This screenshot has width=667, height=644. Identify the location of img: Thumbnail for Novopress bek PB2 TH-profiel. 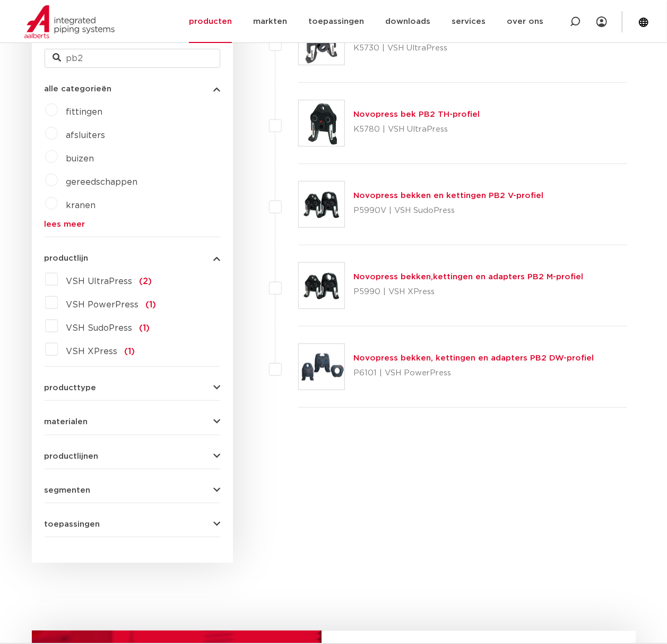
(322, 123).